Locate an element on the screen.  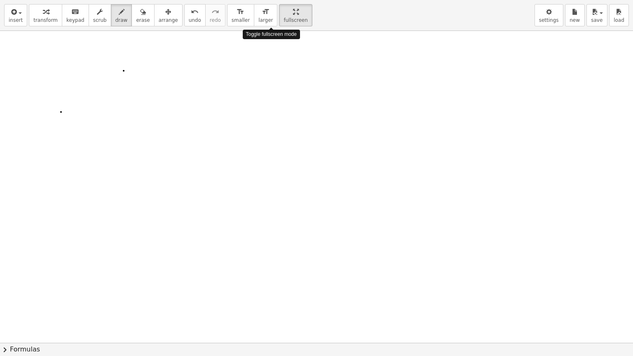
span: smaller is located at coordinates (241, 20).